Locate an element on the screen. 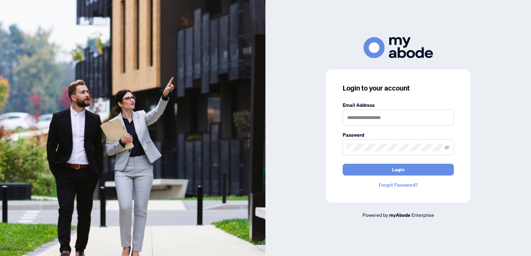 This screenshot has height=256, width=531. span: Powered by is located at coordinates (375, 215).